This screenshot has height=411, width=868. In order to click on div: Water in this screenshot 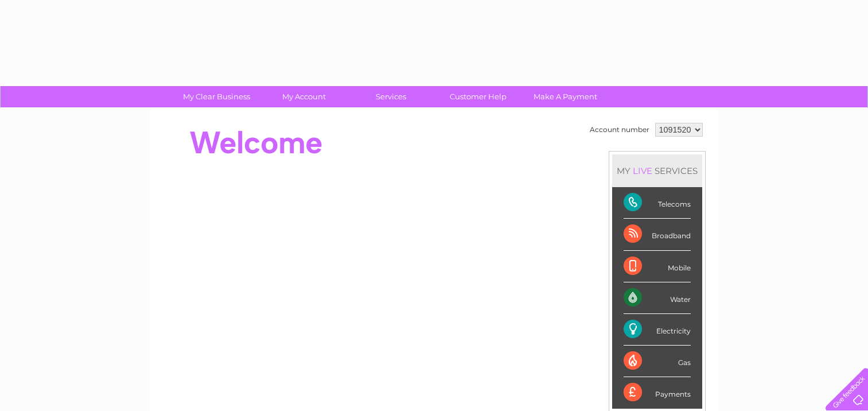, I will do `click(657, 298)`.